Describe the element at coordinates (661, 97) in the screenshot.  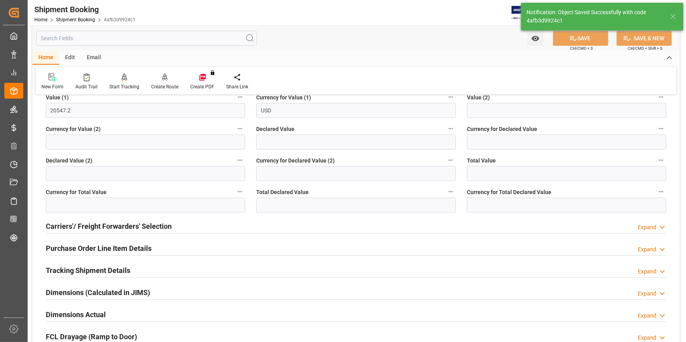
I see `button: Value (2)` at that location.